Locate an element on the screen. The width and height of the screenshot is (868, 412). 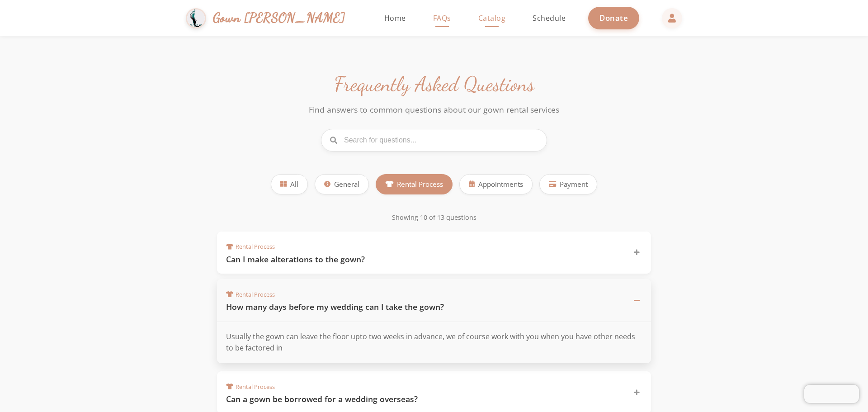
span: Donate is located at coordinates (613, 18).